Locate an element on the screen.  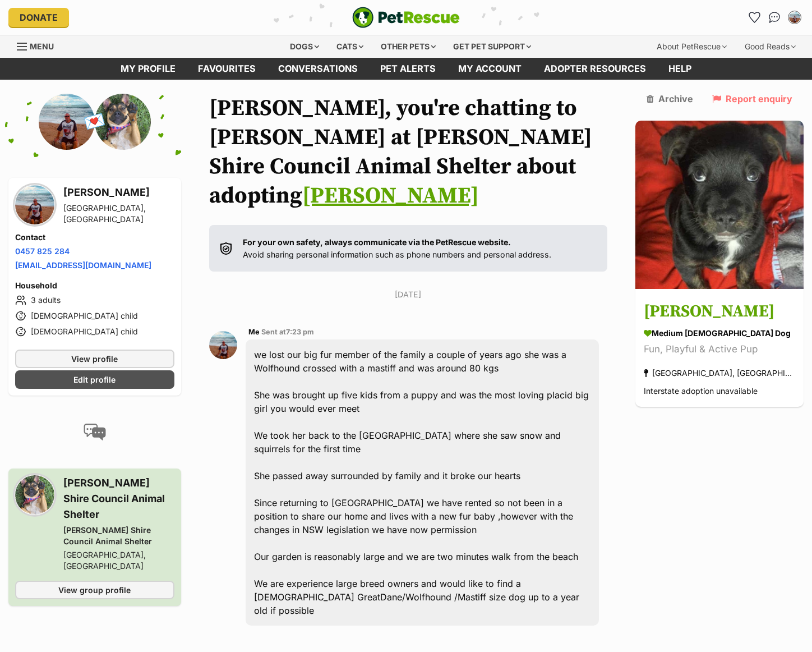
img: logo-e224e6f780fb5917bec1dbf3a21bbac754714ae5b6737aabdf751b685950b380.svg is located at coordinates (406, 18).